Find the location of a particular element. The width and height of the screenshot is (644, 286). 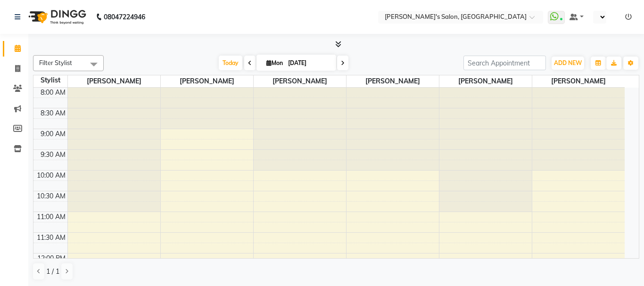

img: logo is located at coordinates (56, 17).